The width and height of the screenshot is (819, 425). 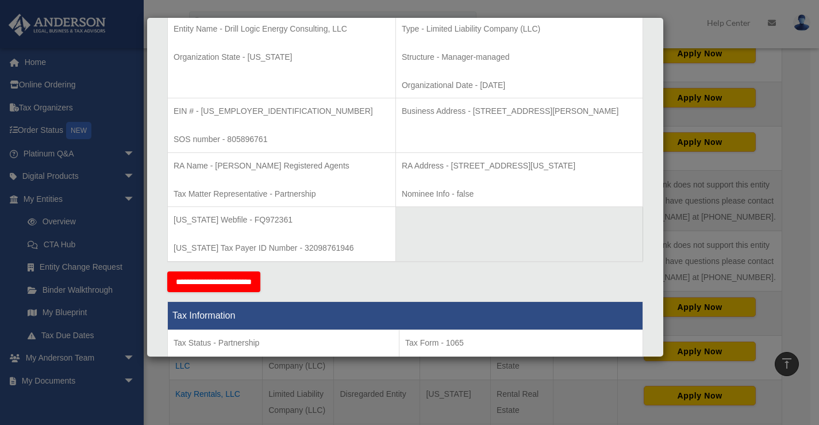 What do you see at coordinates (282, 29) in the screenshot?
I see `p: Entity Name - Drill Logic Energy Consulting, LLC` at bounding box center [282, 29].